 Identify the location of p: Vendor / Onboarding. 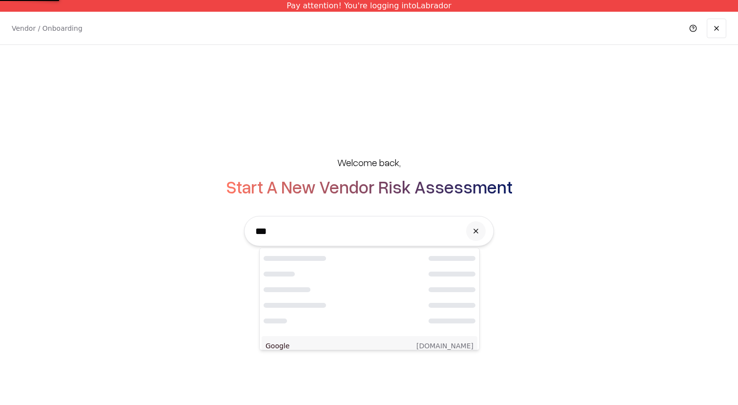
(47, 28).